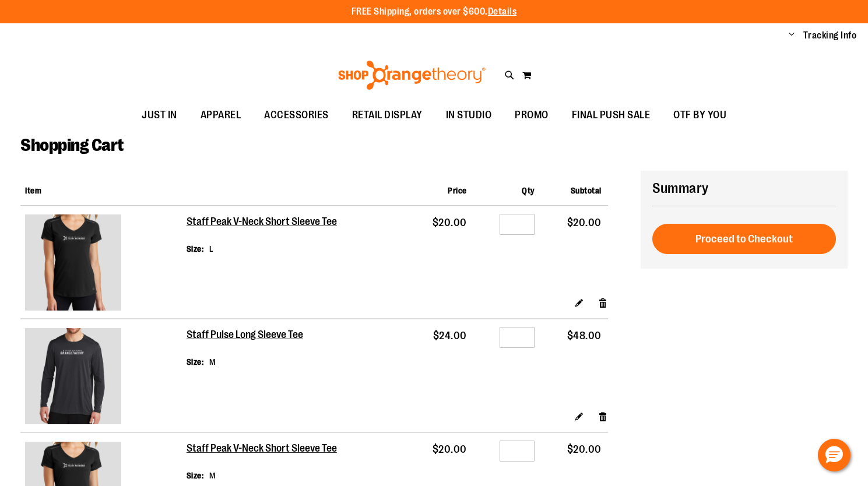  What do you see at coordinates (744, 188) in the screenshot?
I see `h2: Summary` at bounding box center [744, 188].